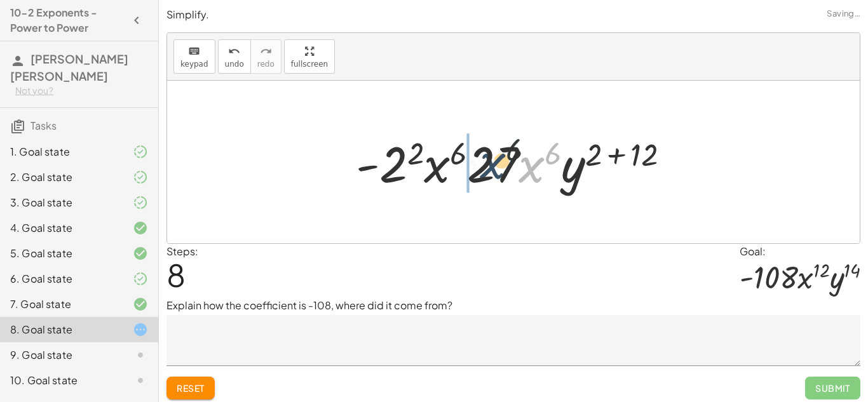  What do you see at coordinates (234, 64) in the screenshot?
I see `span: undo` at bounding box center [234, 64].